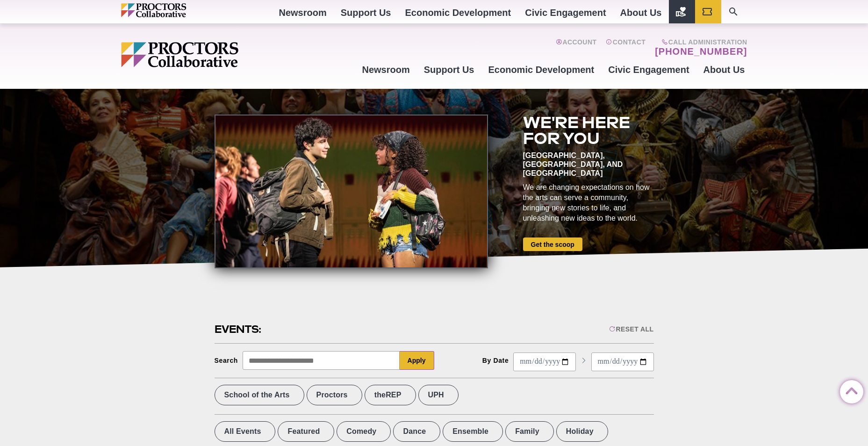 This screenshot has height=446, width=868. Describe the element at coordinates (438, 395) in the screenshot. I see `label: UPH` at that location.